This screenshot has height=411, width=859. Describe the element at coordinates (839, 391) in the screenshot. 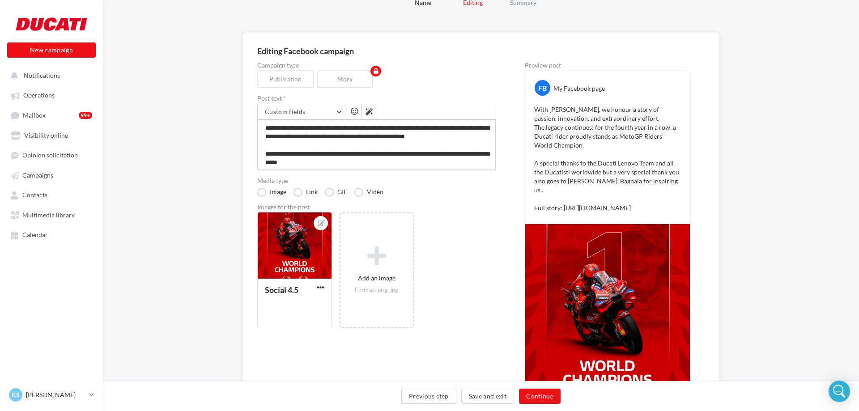

I see `div: Open Intercom Messenger` at that location.